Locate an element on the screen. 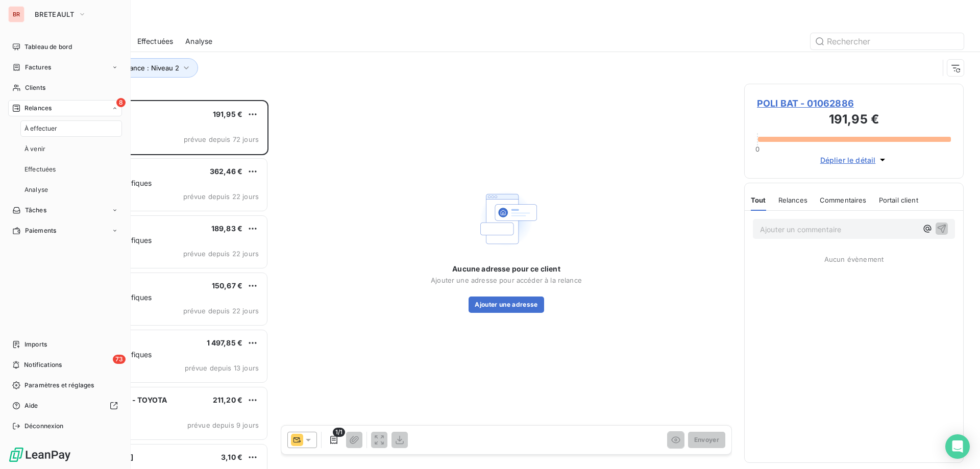 The width and height of the screenshot is (980, 469). span: Notifications is located at coordinates (43, 365).